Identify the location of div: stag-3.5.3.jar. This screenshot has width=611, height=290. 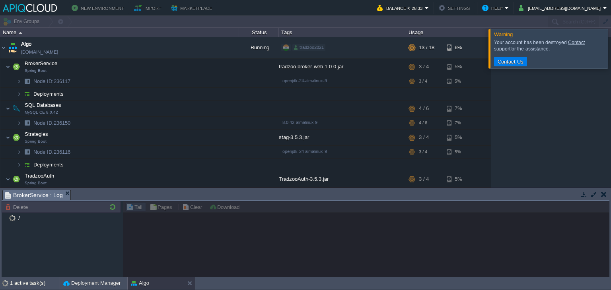
(342, 138).